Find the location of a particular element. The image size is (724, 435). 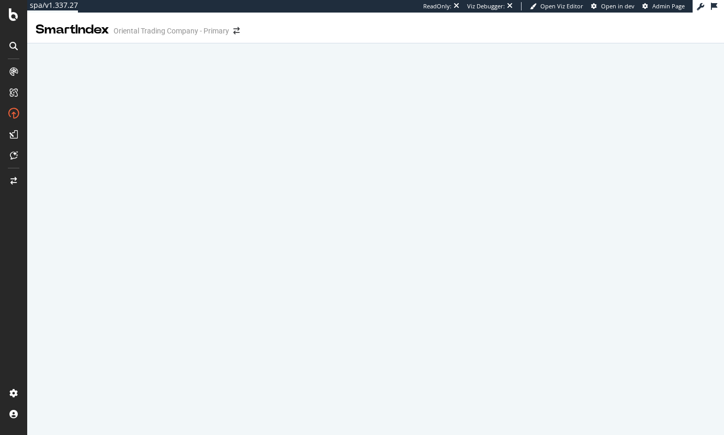

div: Viz Debugger: is located at coordinates (486, 6).